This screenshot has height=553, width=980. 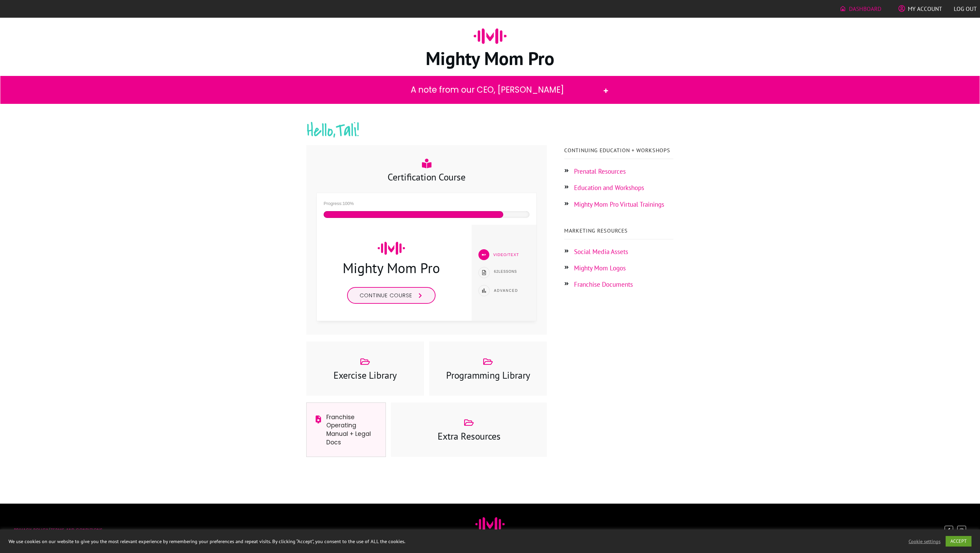 I want to click on span: Continue course, so click(x=386, y=296).